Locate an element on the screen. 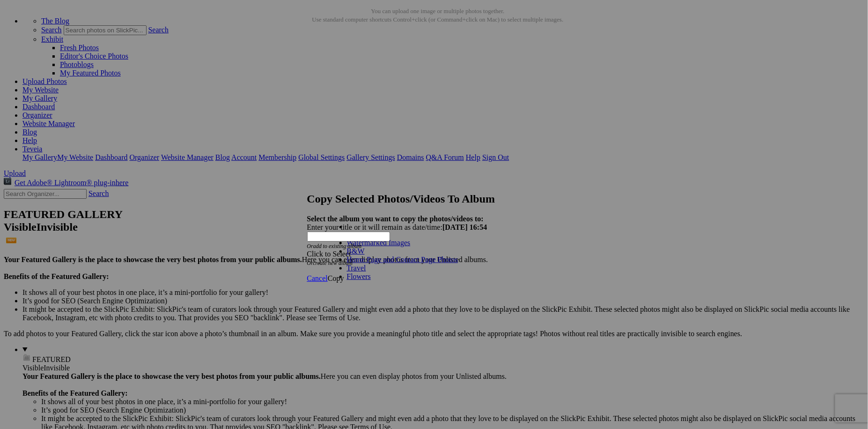  a: Cancel is located at coordinates (318, 278).